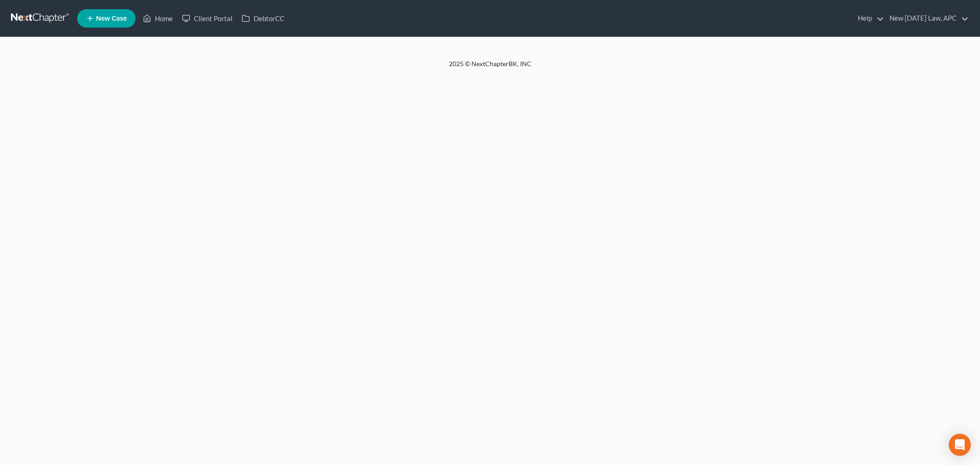 This screenshot has width=980, height=465. What do you see at coordinates (869, 19) in the screenshot?
I see `a: Help` at bounding box center [869, 19].